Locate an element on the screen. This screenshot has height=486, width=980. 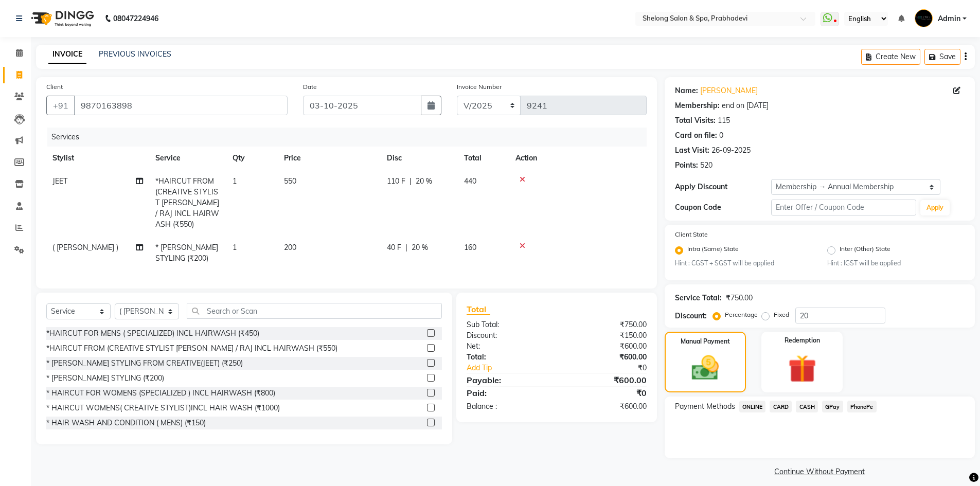
th: Disc is located at coordinates (419, 157).